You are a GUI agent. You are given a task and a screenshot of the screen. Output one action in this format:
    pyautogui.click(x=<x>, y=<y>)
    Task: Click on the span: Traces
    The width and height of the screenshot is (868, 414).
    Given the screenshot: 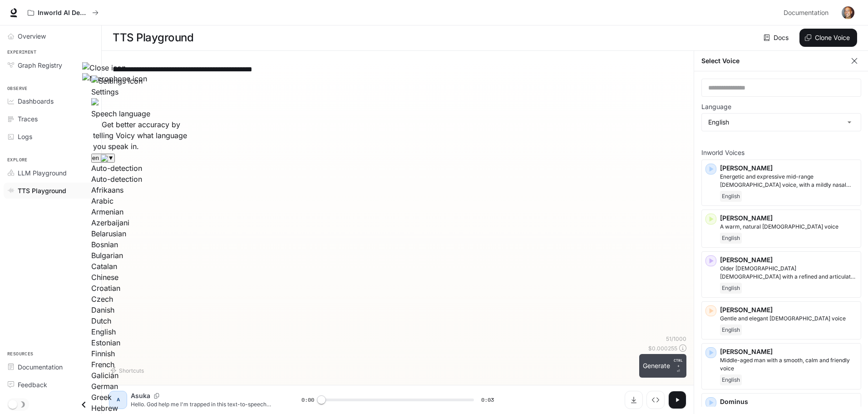 What is the action you would take?
    pyautogui.click(x=27, y=119)
    